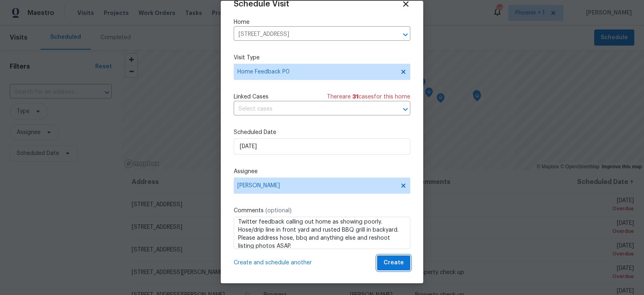 This screenshot has height=295, width=644. I want to click on label: Comments, so click(322, 211).